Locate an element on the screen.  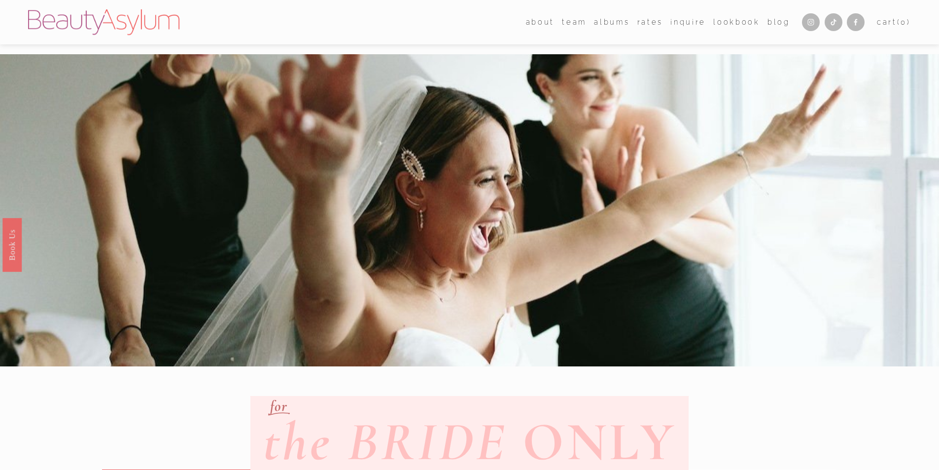
a: Blog is located at coordinates (779, 22).